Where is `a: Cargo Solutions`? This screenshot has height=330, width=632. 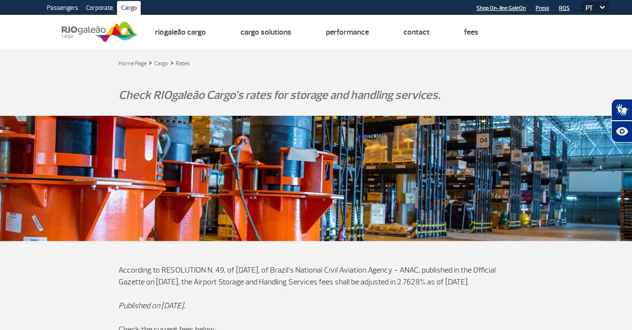 a: Cargo Solutions is located at coordinates (266, 32).